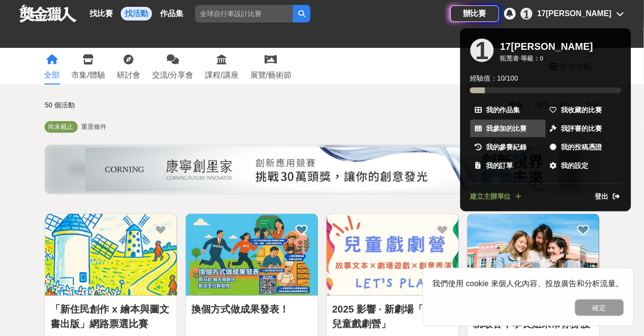 This screenshot has height=336, width=644. I want to click on span: 我的設定, so click(575, 165).